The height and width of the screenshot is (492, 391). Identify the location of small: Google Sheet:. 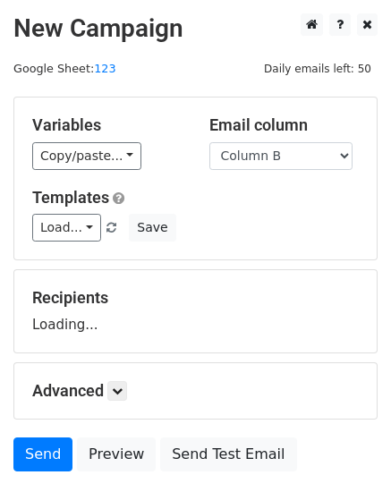
(64, 68).